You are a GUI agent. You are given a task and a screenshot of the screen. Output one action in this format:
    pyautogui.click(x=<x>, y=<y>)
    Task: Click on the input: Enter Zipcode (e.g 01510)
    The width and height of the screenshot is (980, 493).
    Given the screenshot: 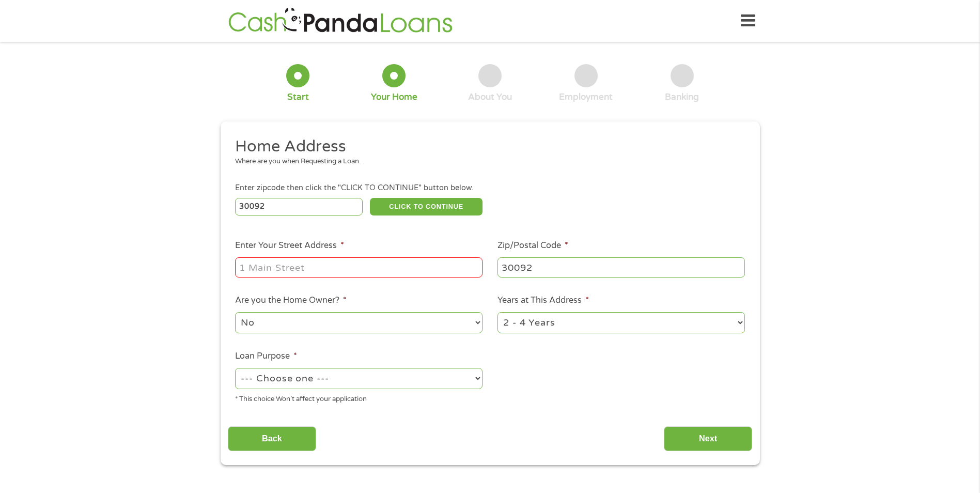 What is the action you would take?
    pyautogui.click(x=298, y=207)
    